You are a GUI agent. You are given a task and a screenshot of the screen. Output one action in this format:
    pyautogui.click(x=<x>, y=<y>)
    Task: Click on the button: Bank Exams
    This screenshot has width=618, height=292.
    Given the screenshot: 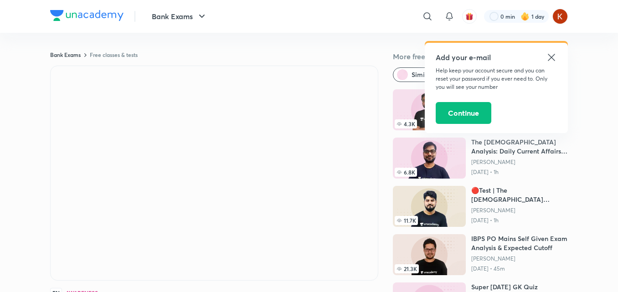 What is the action you would take?
    pyautogui.click(x=180, y=16)
    